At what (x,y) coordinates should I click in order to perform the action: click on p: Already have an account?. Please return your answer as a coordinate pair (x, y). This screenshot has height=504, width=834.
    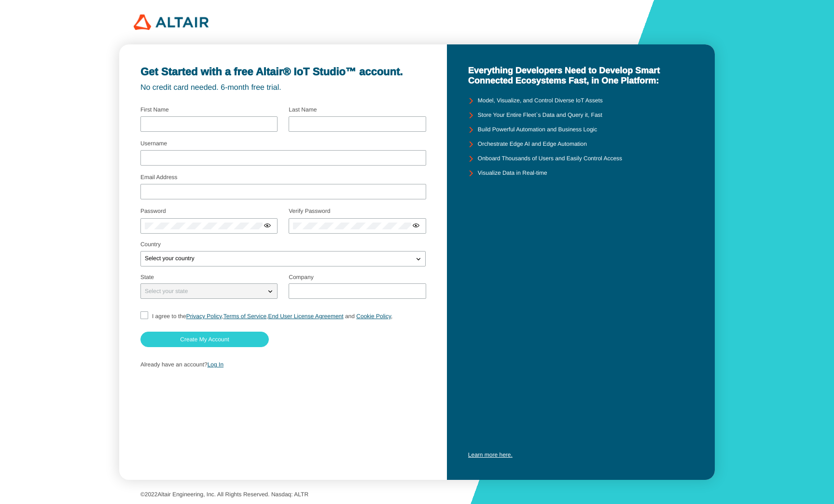
    Looking at the image, I should click on (283, 365).